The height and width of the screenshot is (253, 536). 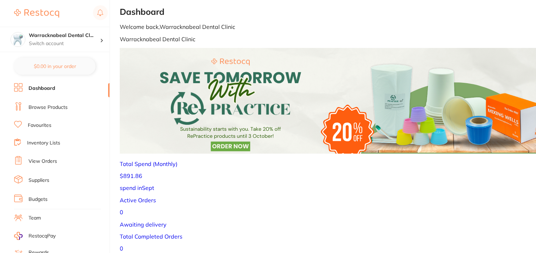 What do you see at coordinates (43, 161) in the screenshot?
I see `a: View Orders` at bounding box center [43, 161].